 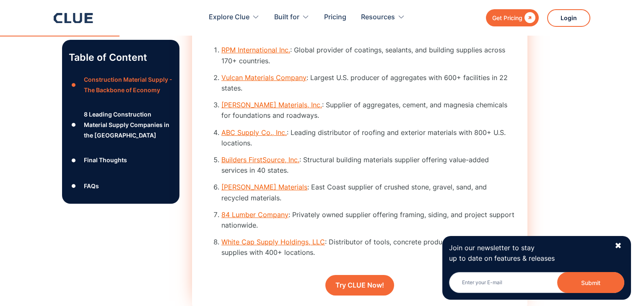 I want to click on a: White Cap Supply Holdings, LLC, so click(x=273, y=242).